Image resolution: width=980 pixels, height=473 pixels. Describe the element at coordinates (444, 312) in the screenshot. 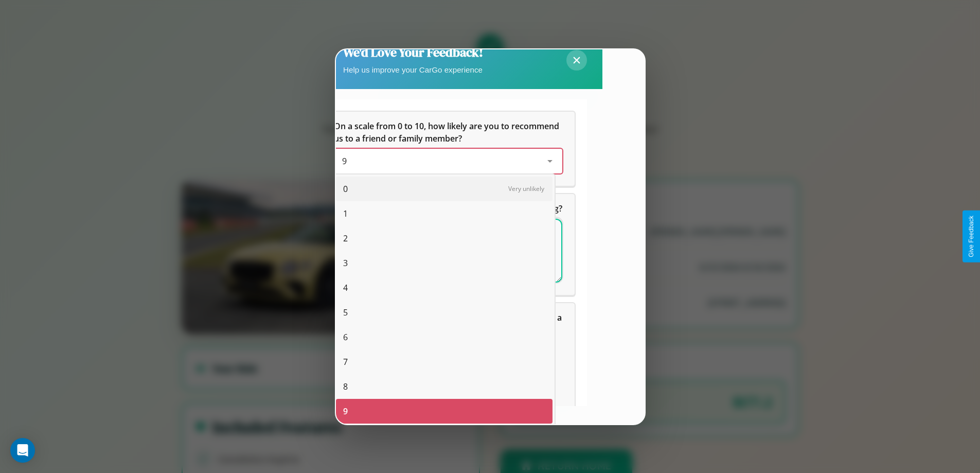

I see `div: 5` at that location.